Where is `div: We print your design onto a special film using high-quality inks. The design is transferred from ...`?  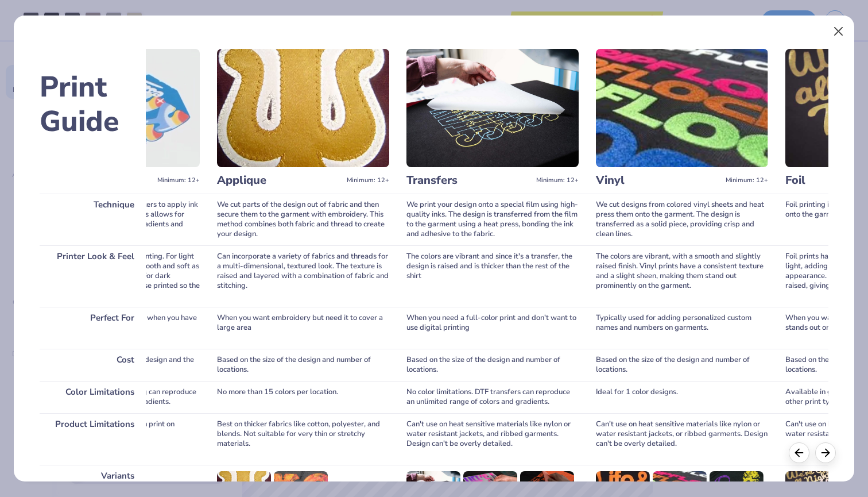
div: We print your design onto a special film using high-quality inks. The design is transferred from ... is located at coordinates (493, 220).